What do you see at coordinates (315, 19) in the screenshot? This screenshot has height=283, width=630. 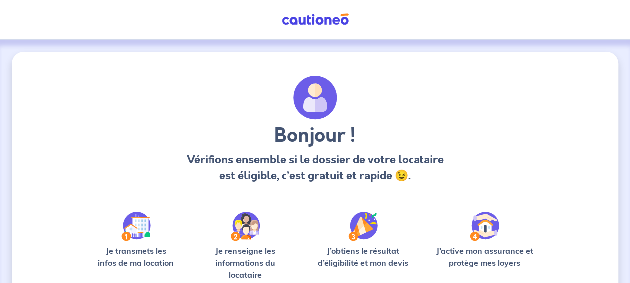 I see `img: Cautioneo` at bounding box center [315, 19].